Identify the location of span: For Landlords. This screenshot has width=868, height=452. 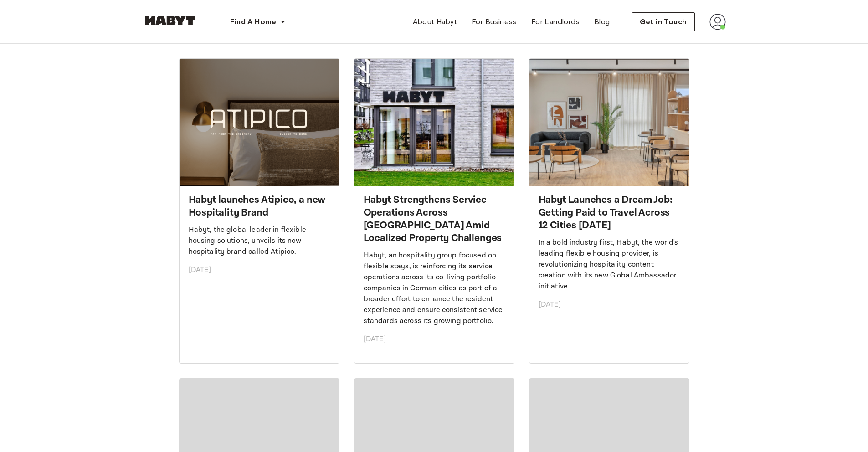
(556, 22).